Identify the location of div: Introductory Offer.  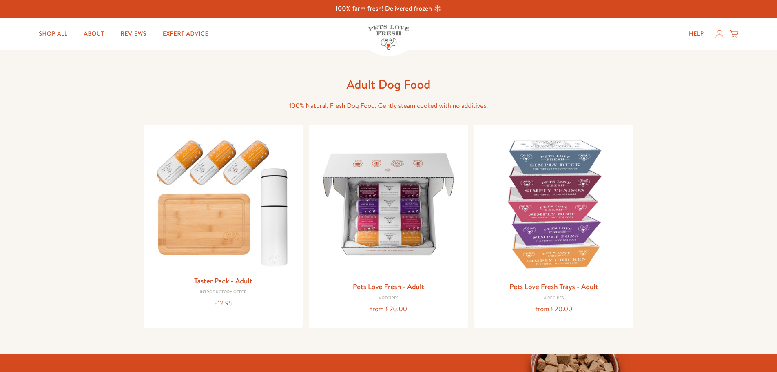
(223, 292).